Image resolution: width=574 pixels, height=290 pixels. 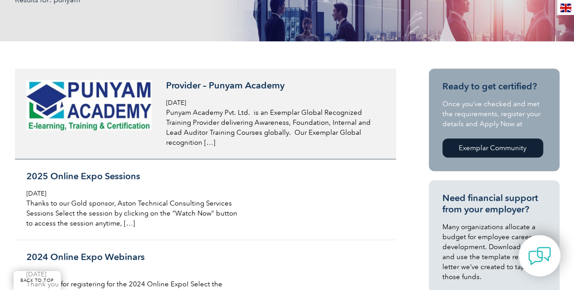 I want to click on h3: Need financial support from your employer?, so click(x=494, y=204).